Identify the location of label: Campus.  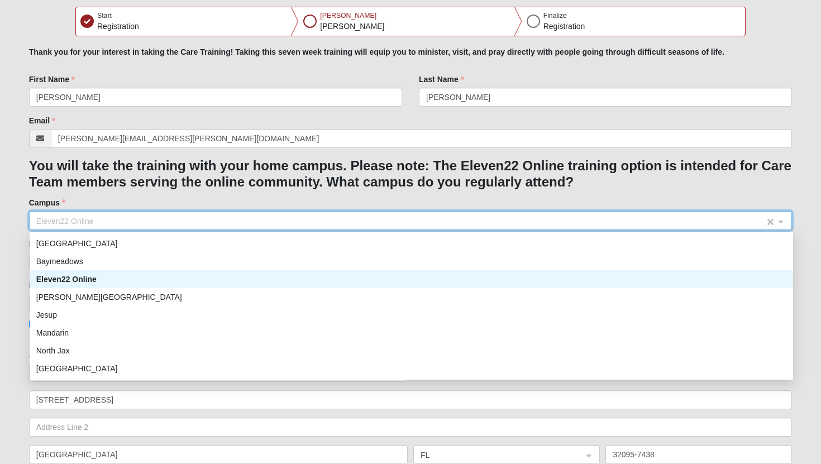
(47, 203).